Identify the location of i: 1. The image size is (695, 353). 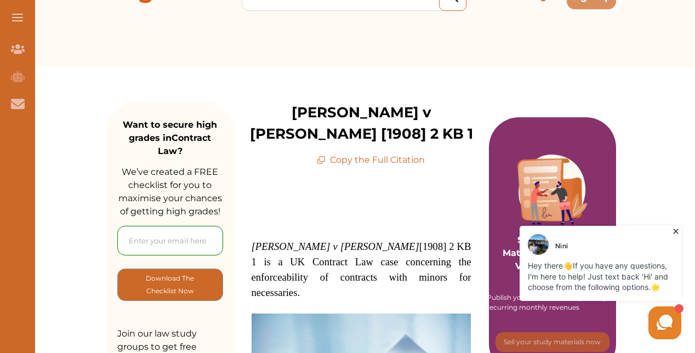
(247, 86).